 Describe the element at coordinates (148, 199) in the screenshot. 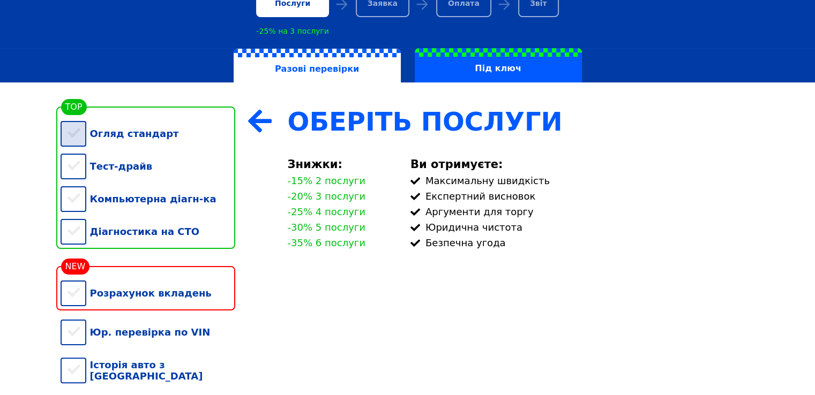

I see `div: Компьютерна діагн-ка` at that location.